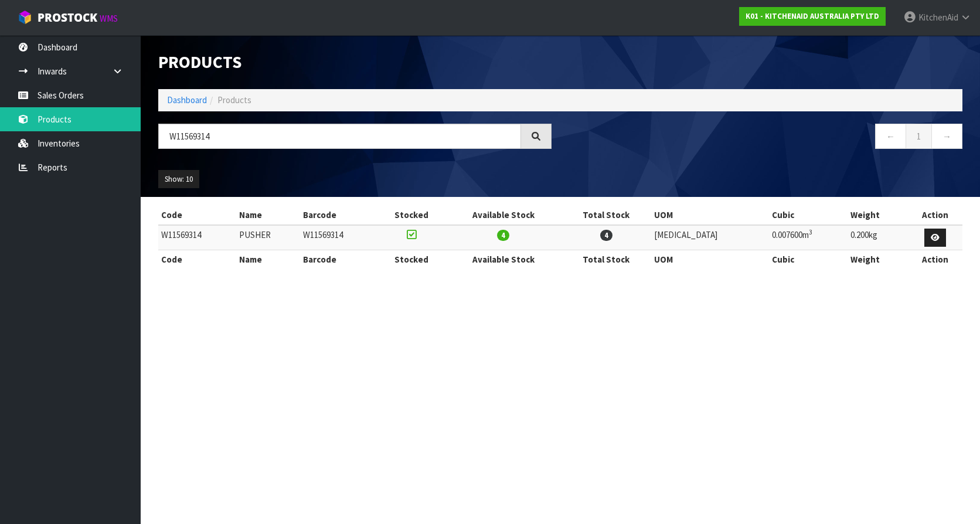 This screenshot has width=980, height=524. What do you see at coordinates (813, 16) in the screenshot?
I see `strong: K01 - KITCHENAID AUSTRALIA PTY LTD` at bounding box center [813, 16].